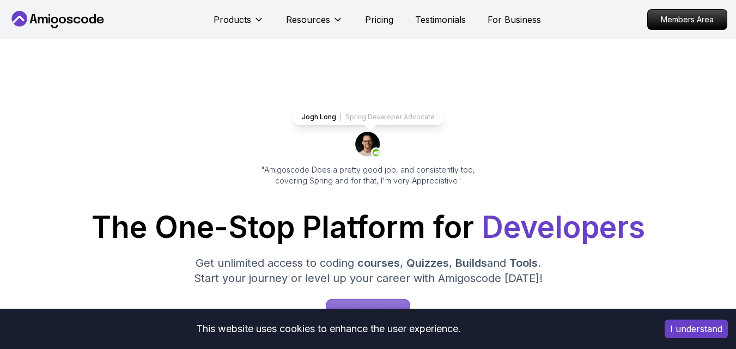 This screenshot has width=736, height=349. I want to click on span: courses, so click(379, 263).